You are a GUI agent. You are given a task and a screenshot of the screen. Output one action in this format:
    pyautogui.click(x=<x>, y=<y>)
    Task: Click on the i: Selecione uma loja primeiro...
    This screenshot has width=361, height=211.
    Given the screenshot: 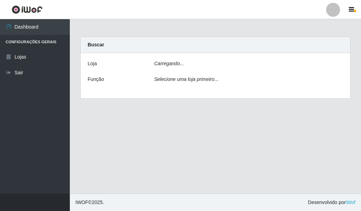 What is the action you would take?
    pyautogui.click(x=187, y=79)
    